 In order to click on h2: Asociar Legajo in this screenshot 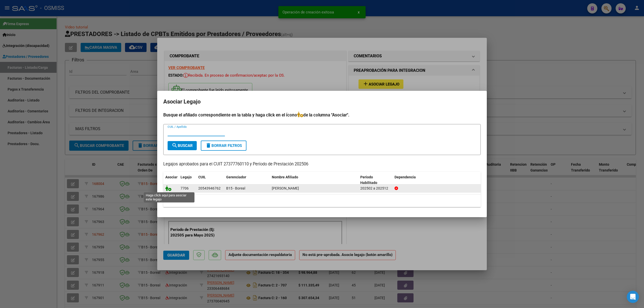, I will do `click(322, 102)`.